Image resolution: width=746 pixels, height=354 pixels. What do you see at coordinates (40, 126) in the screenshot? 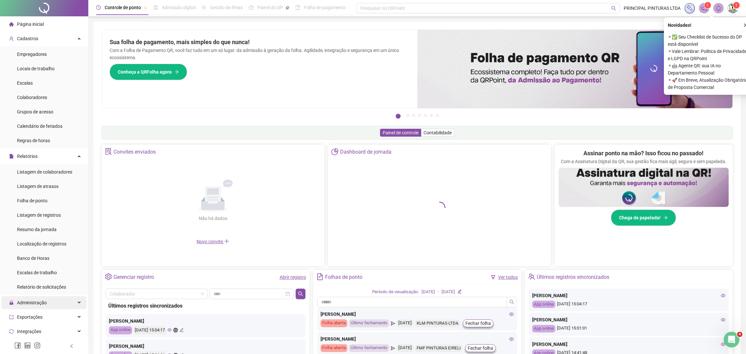
I see `span: Calendário de feriados` at bounding box center [40, 126].